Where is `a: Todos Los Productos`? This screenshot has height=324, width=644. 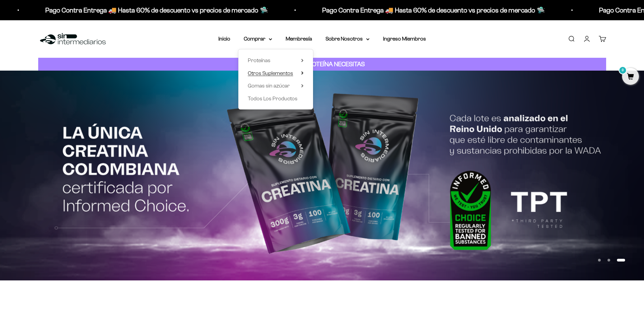
a: Todos Los Productos is located at coordinates (275, 99).